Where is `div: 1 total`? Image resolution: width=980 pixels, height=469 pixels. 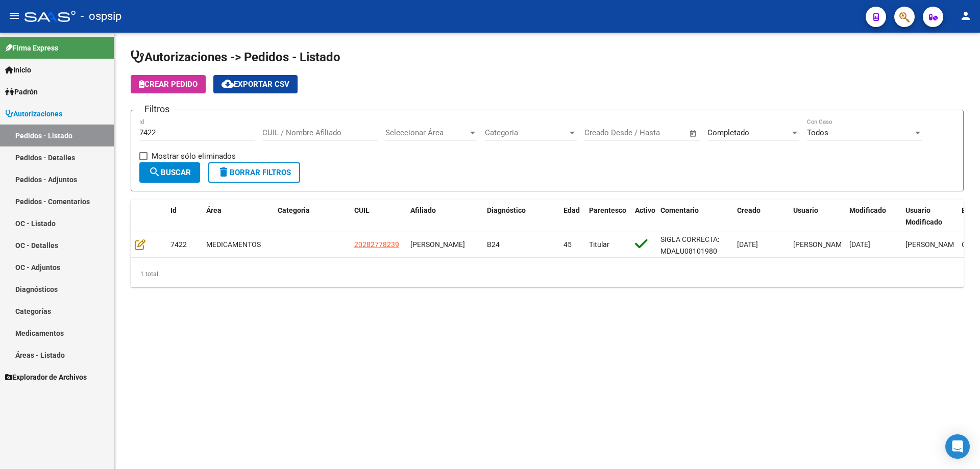
div: 1 total is located at coordinates (548, 274).